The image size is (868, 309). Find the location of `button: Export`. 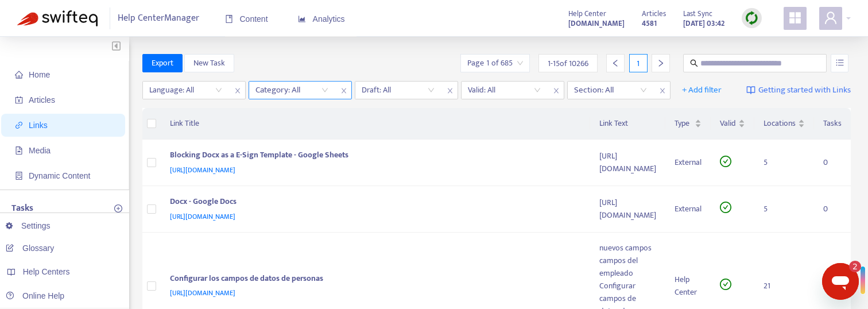

button: Export is located at coordinates (163, 63).